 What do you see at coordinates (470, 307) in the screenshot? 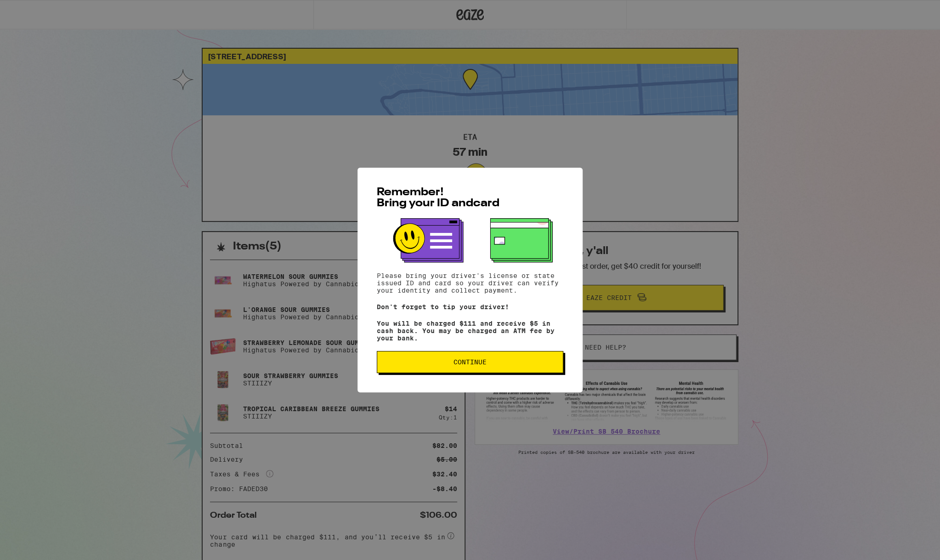
I see `p: Don't forget to tip your driver!` at bounding box center [470, 307].